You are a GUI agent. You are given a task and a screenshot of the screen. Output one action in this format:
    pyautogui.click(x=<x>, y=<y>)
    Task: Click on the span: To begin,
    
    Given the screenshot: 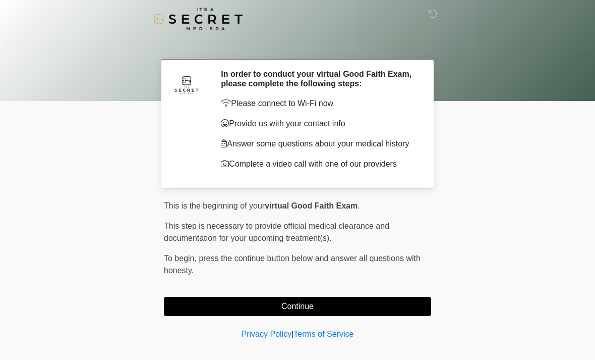 What is the action you would take?
    pyautogui.click(x=181, y=258)
    